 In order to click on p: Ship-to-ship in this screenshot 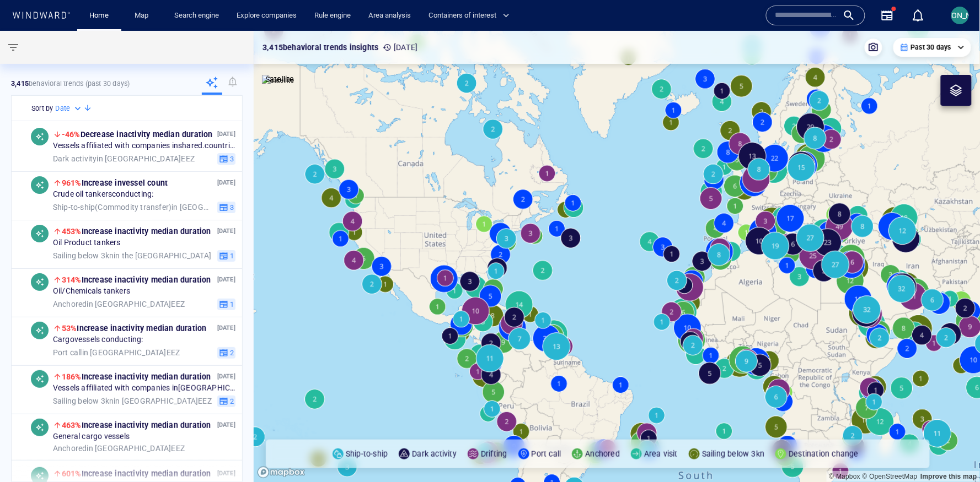, I will do `click(367, 454)`.